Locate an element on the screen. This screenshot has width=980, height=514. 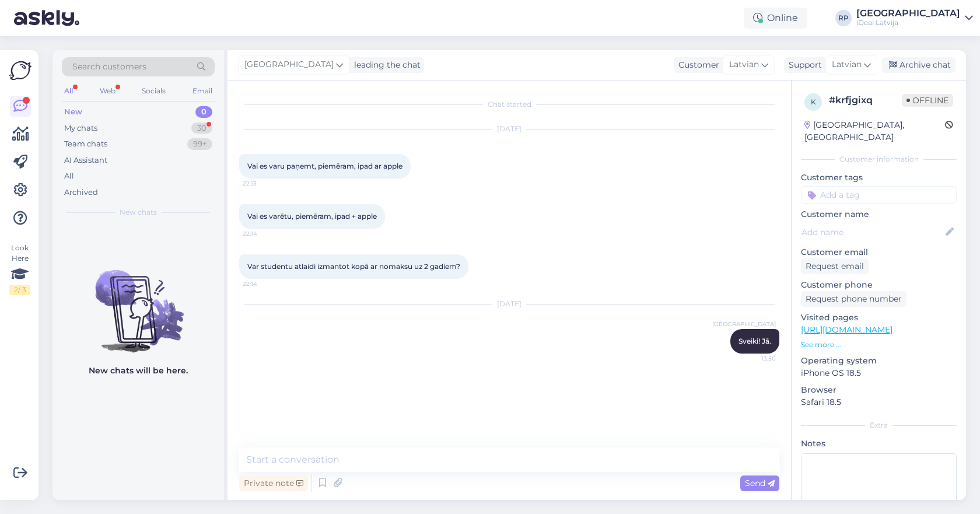
div: Web is located at coordinates (107, 91).